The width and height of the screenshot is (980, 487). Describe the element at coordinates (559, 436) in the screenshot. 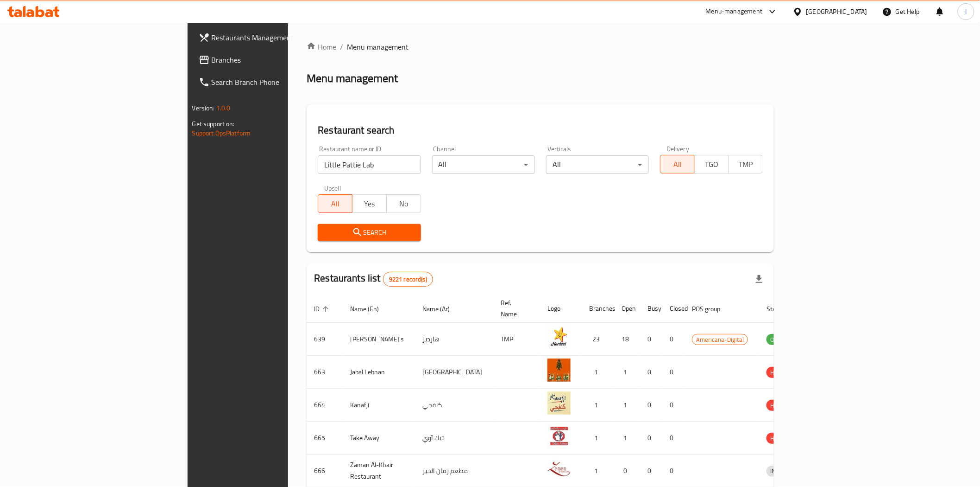

I see `img: Take Away` at that location.